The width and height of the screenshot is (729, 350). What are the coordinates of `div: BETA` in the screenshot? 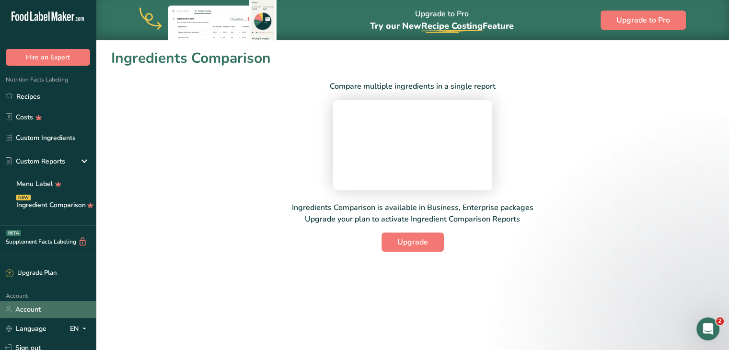 It's located at (13, 233).